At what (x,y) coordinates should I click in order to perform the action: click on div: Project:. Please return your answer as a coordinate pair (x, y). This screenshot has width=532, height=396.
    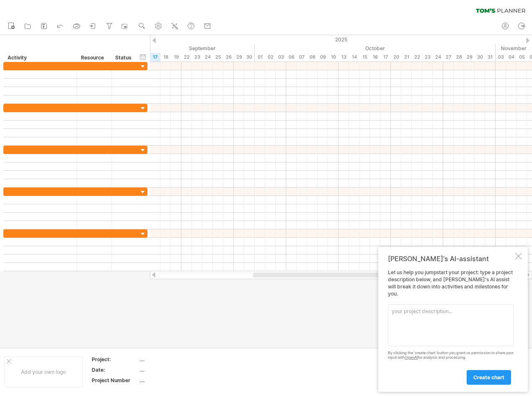
    Looking at the image, I should click on (115, 360).